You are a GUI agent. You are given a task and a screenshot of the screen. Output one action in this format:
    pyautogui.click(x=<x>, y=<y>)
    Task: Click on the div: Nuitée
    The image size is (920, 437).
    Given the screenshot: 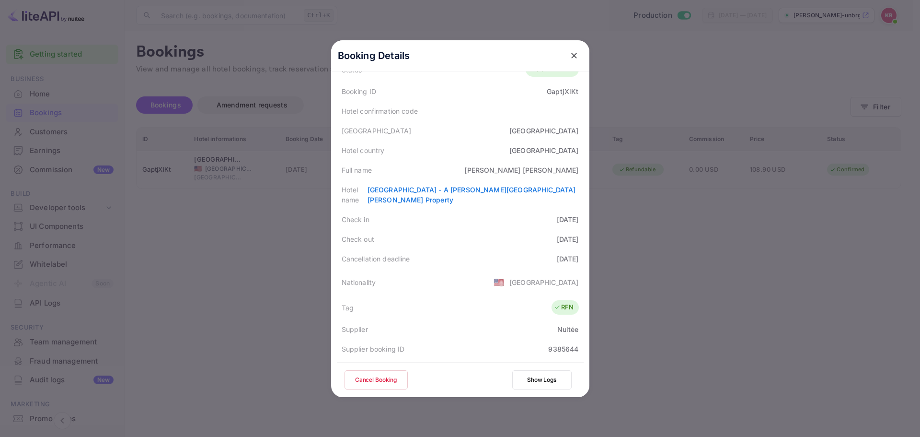 What is the action you would take?
    pyautogui.click(x=568, y=329)
    